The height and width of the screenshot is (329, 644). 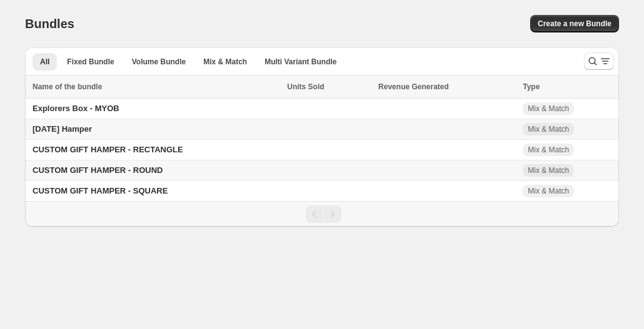 I want to click on div: Name of the bundle, so click(x=156, y=87).